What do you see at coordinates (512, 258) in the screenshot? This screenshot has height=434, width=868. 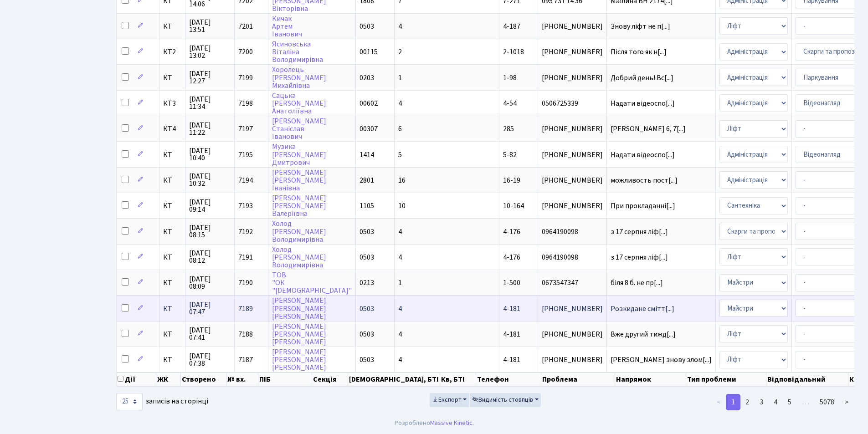 I see `span: 4-176` at bounding box center [512, 258].